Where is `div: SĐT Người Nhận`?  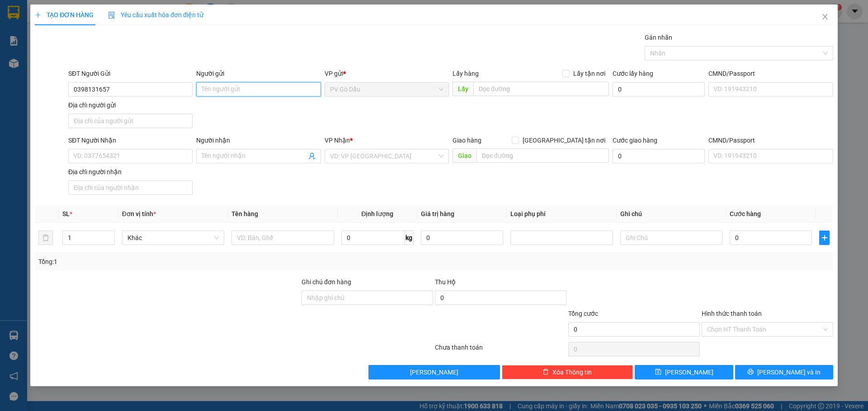
div: SĐT Người Nhận is located at coordinates (130, 140).